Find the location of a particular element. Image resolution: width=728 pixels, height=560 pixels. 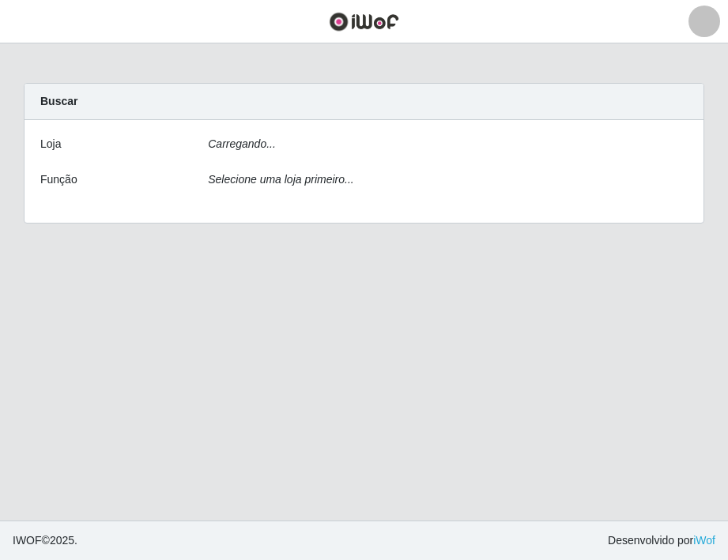

img: CoreUI Logo is located at coordinates (363, 22).